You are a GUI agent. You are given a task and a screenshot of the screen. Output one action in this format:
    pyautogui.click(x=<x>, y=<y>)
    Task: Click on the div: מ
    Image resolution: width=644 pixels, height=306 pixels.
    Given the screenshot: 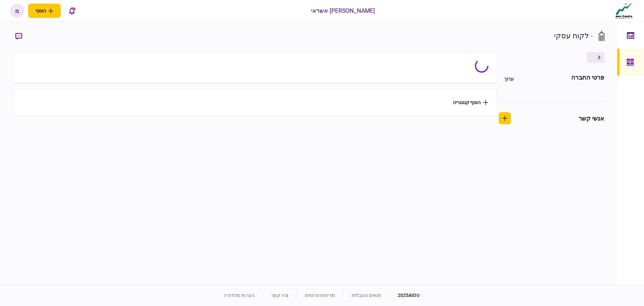 What is the action you would take?
    pyautogui.click(x=17, y=11)
    